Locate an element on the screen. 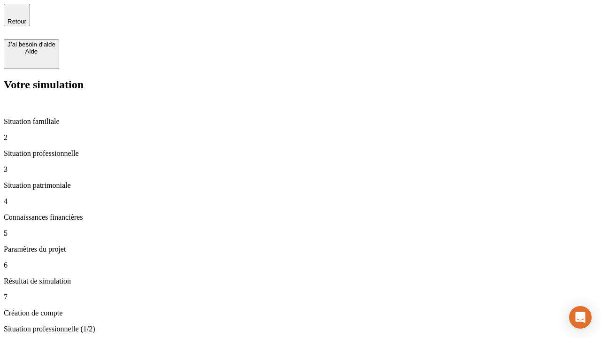  div: Open Intercom Messenger is located at coordinates (580, 317).